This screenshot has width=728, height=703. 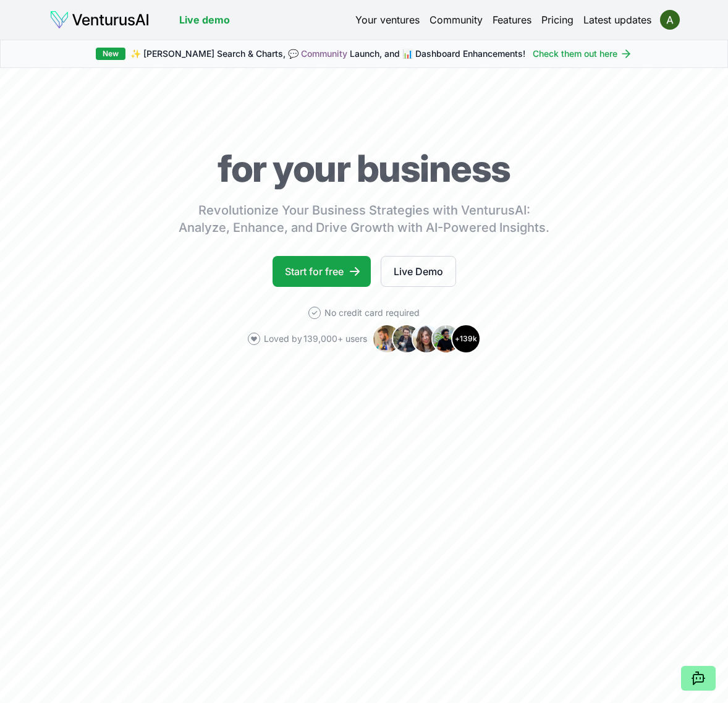 I want to click on a: Latest updates, so click(x=617, y=20).